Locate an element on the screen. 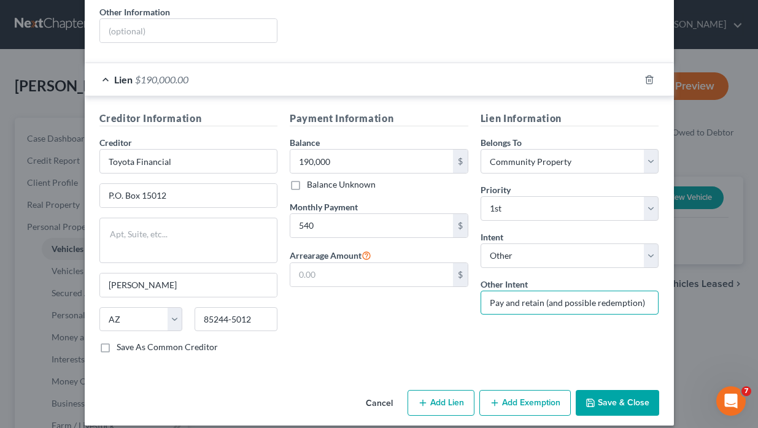  label: Save As Common Creditor is located at coordinates (167, 347).